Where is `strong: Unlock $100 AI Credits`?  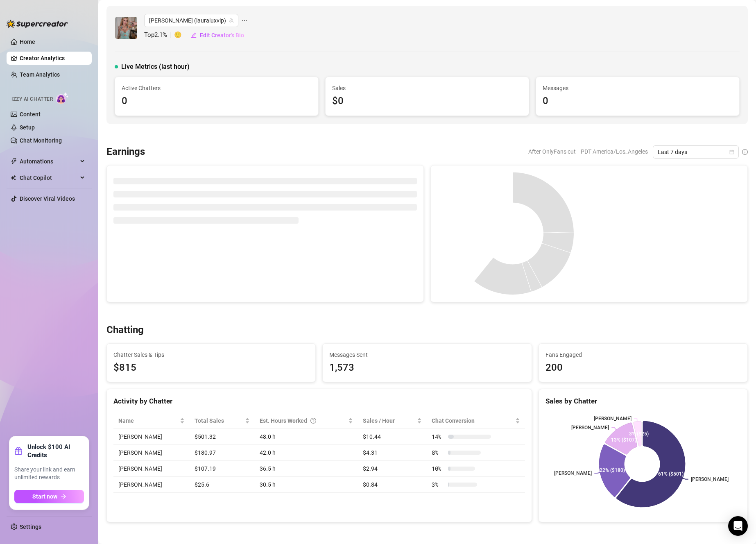 strong: Unlock $100 AI Credits is located at coordinates (56, 451).